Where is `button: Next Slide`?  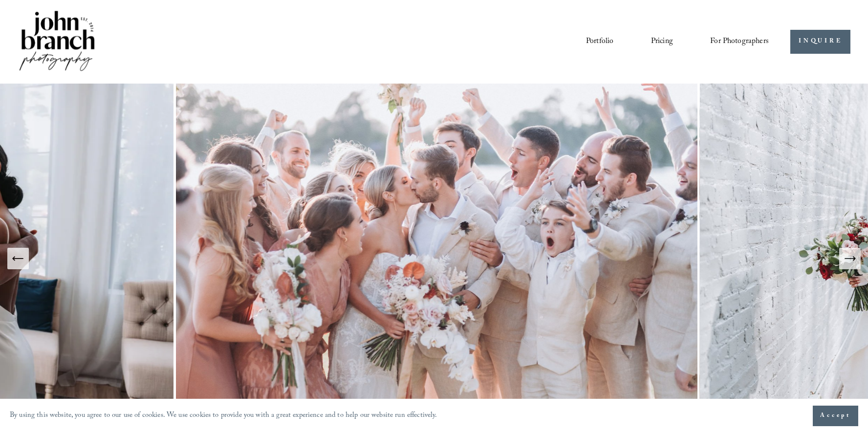
button: Next Slide is located at coordinates (850, 259).